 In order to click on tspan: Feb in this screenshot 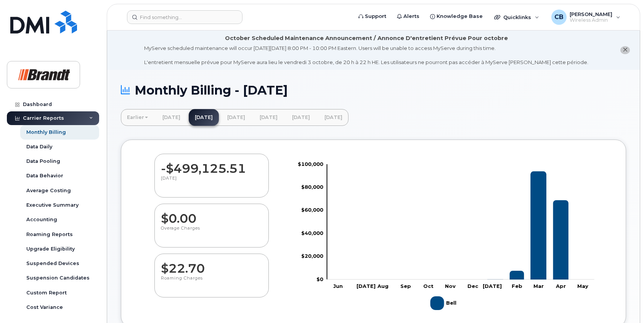, I will do `click(517, 286)`.